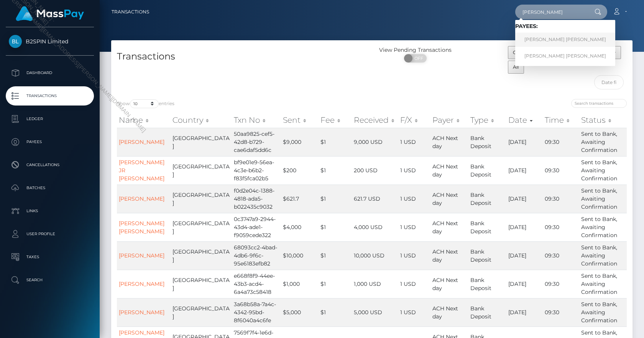 The image size is (644, 338). What do you see at coordinates (49, 73) in the screenshot?
I see `a: Dashboard` at bounding box center [49, 73].